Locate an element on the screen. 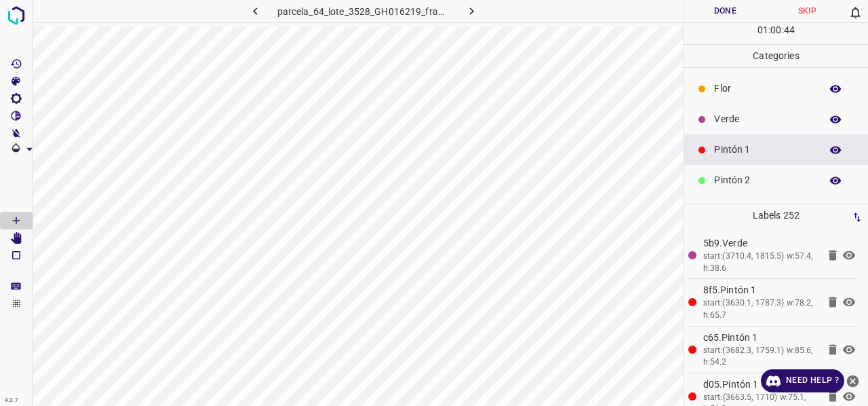 The image size is (868, 406). a: Need Help ? is located at coordinates (802, 380).